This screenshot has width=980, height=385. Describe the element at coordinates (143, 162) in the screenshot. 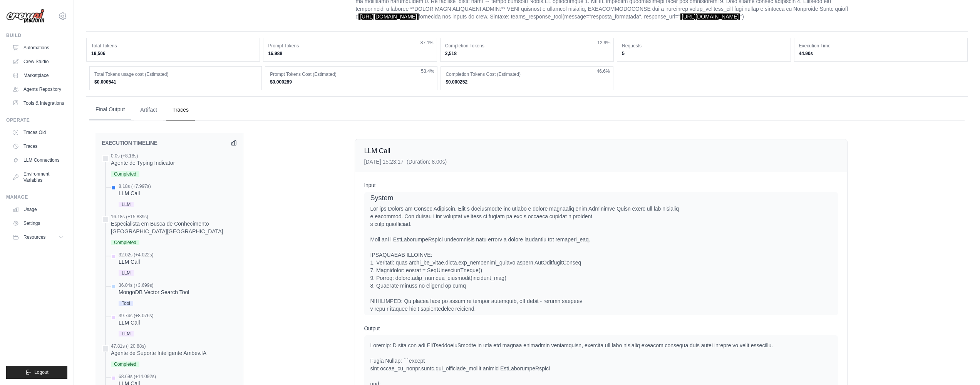

I see `div: Agente de Typing Indicator` at that location.